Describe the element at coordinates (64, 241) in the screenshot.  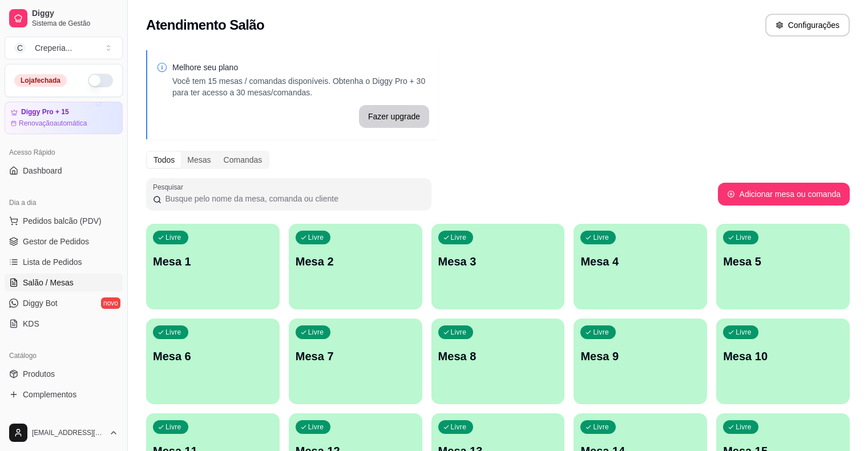
I see `a: Gestor de Pedidos` at that location.